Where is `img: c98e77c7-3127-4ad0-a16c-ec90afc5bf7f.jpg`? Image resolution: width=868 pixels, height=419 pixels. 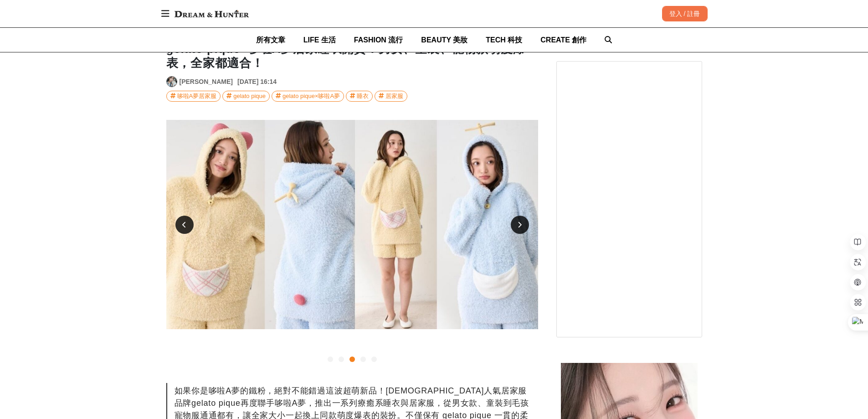 img: c98e77c7-3127-4ad0-a16c-ec90afc5bf7f.jpg is located at coordinates (352, 224).